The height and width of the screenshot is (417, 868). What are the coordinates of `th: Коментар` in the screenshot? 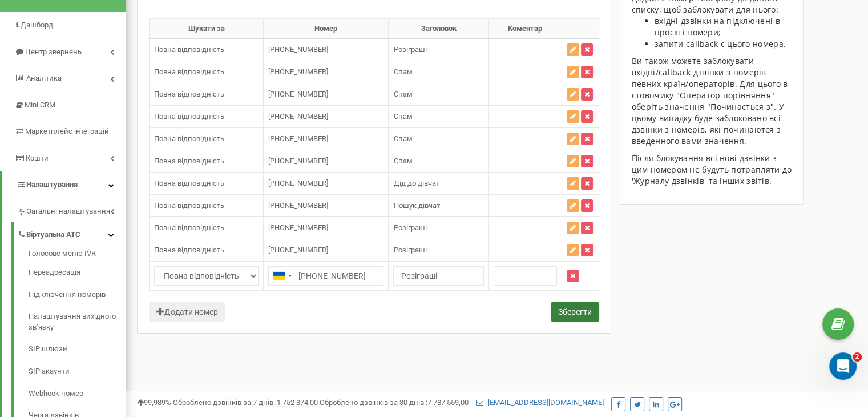 It's located at (525, 29).